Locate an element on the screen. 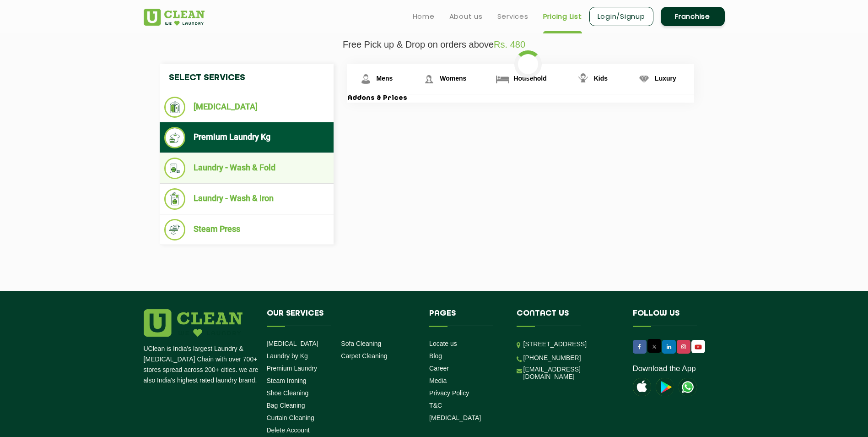 The height and width of the screenshot is (437, 868). h4: Contact us is located at coordinates (567, 318).